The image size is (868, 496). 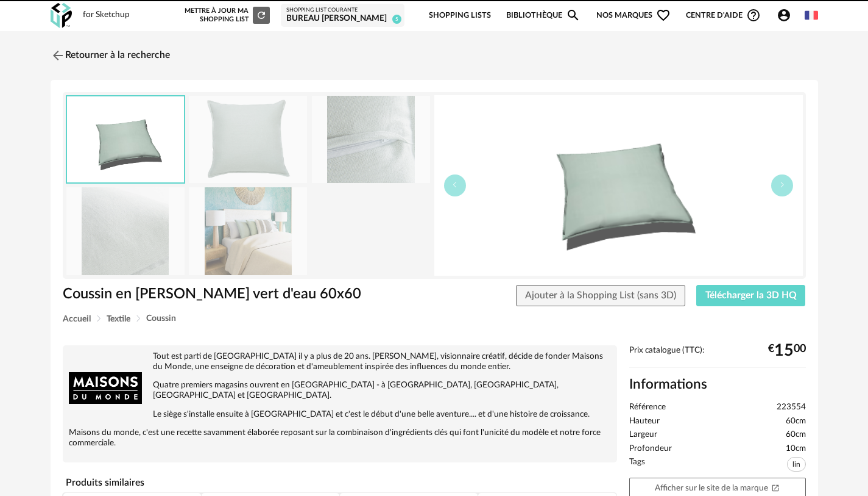 I want to click on div: Mettre à jour ma Shopping List, so click(x=226, y=15).